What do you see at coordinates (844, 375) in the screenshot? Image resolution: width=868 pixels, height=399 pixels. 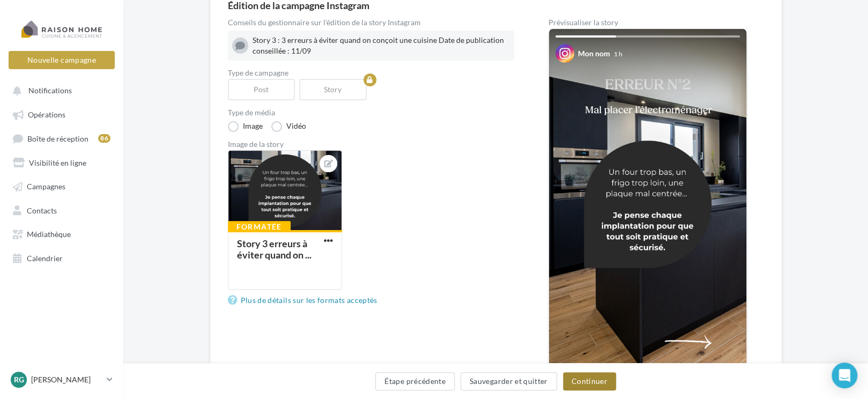 I see `div: Open Intercom Messenger` at bounding box center [844, 375].